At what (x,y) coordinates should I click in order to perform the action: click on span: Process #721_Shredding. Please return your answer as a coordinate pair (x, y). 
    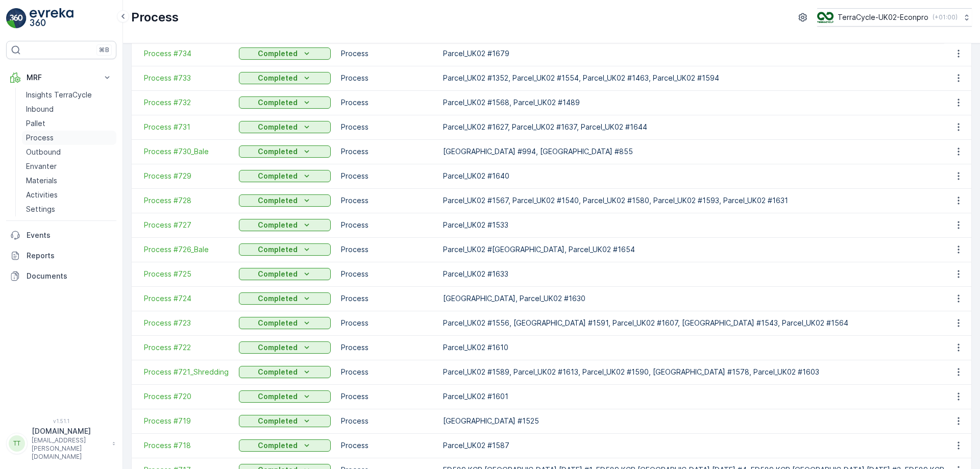
    Looking at the image, I should click on (186, 372).